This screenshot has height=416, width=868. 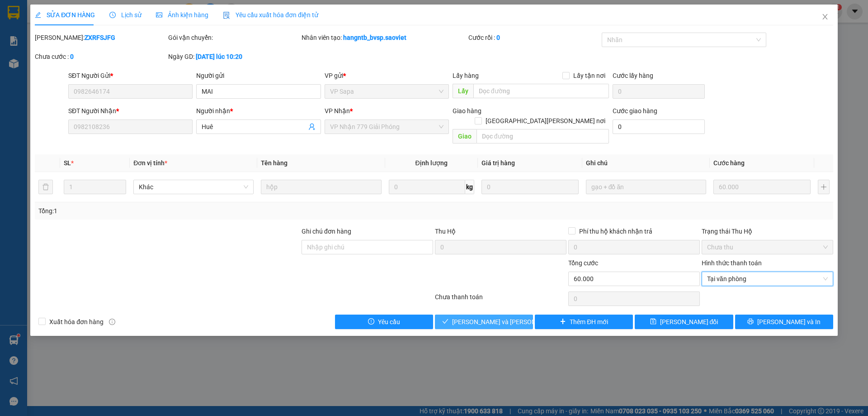 What do you see at coordinates (583, 263) in the screenshot?
I see `span: Tổng cước` at bounding box center [583, 263].